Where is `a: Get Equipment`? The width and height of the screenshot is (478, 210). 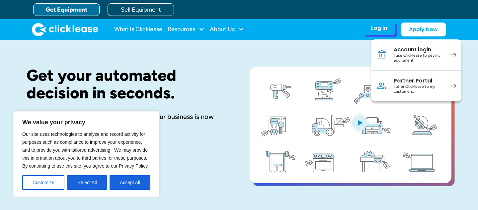 a: Get Equipment is located at coordinates (66, 10).